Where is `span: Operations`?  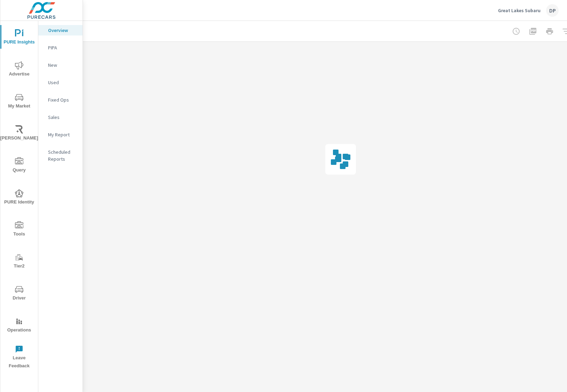
span: Operations is located at coordinates (19, 326).